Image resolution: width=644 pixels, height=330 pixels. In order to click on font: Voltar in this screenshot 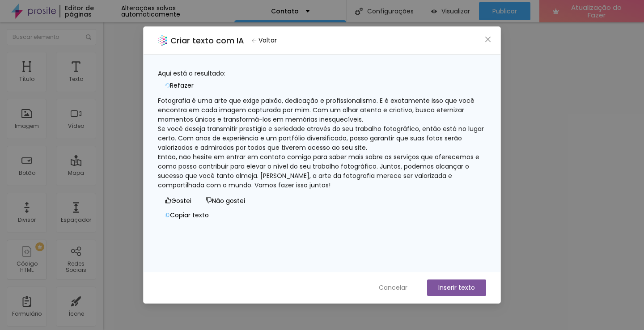, I will do `click(267, 40)`.